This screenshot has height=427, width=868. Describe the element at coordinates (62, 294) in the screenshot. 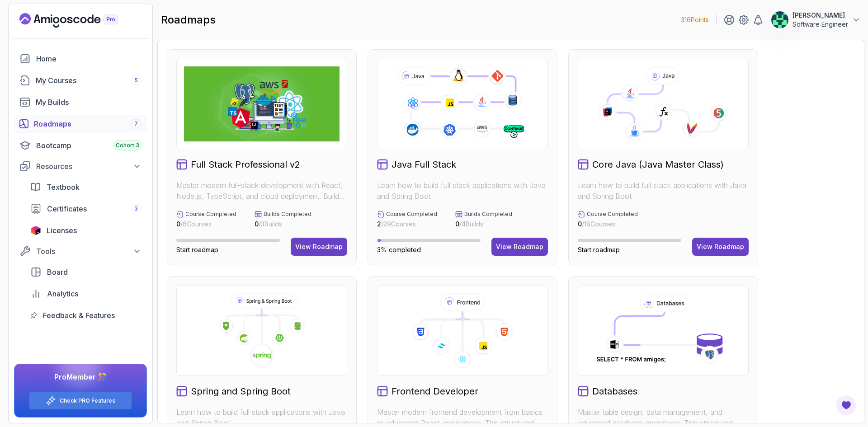

I see `span: Analytics` at that location.